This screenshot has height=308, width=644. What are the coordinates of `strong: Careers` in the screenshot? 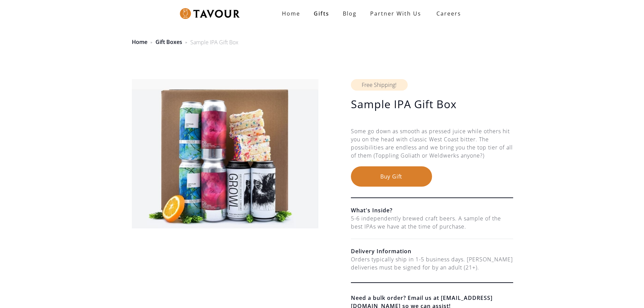 It's located at (449, 14).